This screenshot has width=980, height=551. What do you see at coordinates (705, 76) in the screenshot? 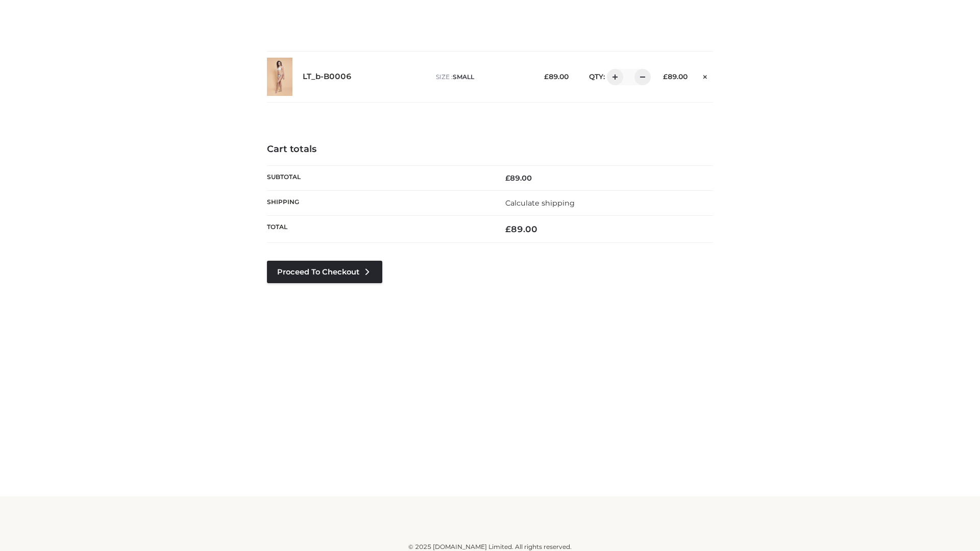
I see `a: Remove this item` at bounding box center [705, 76].